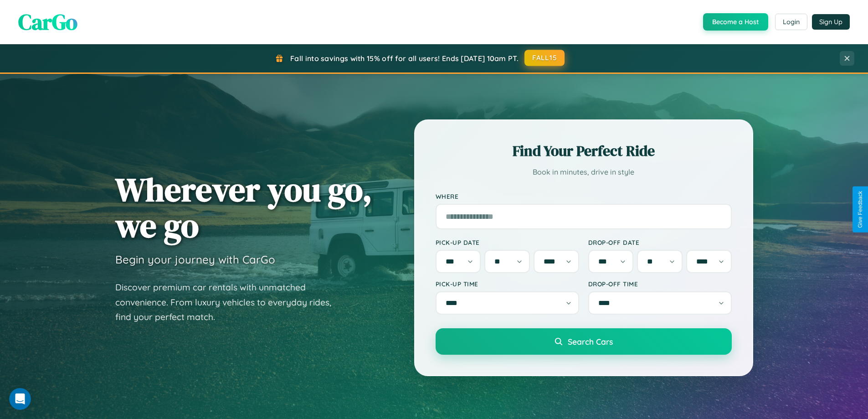 This screenshot has width=868, height=419. Describe the element at coordinates (229, 302) in the screenshot. I see `p: Discover premium car rentals with unmatched convenience. From luxury vehicles to everyday rides, ...` at that location.